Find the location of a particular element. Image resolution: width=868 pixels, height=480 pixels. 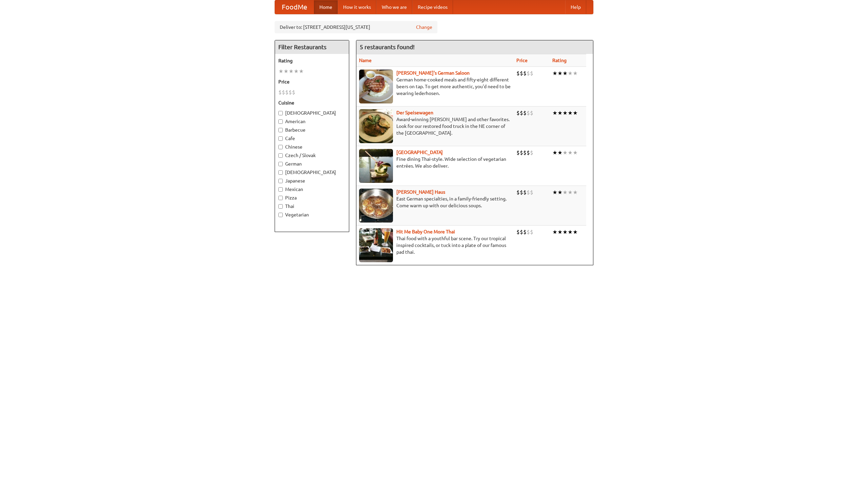

a: Price is located at coordinates (522, 61).